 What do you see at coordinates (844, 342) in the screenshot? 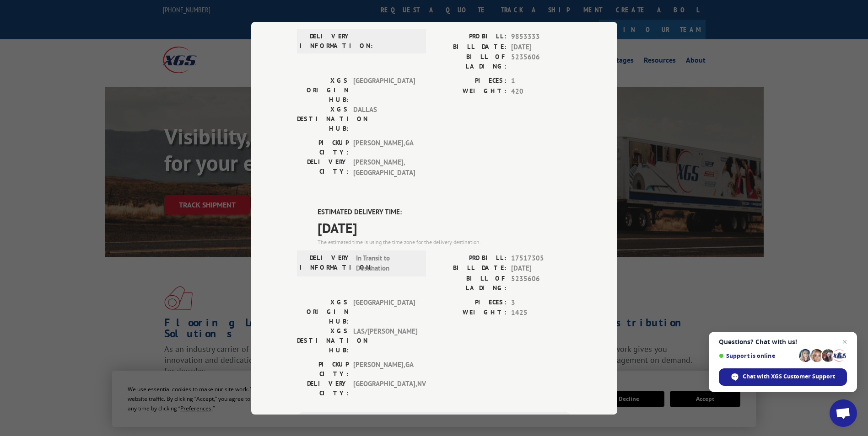
I see `span: Close chat` at bounding box center [844, 342].